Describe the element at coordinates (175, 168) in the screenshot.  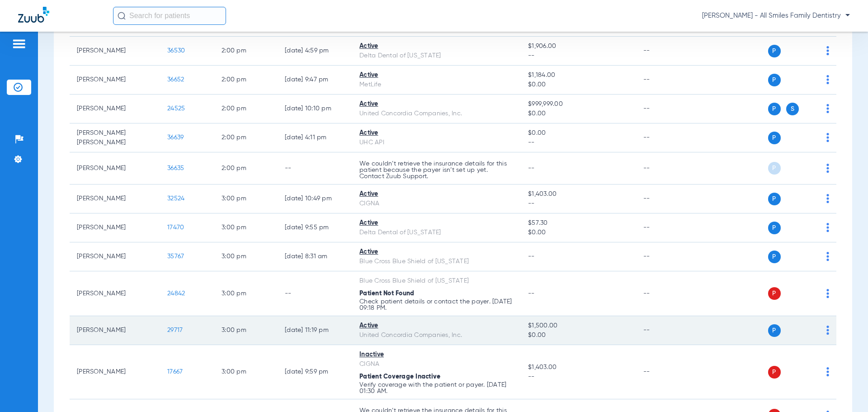
I see `span: 36635` at that location.